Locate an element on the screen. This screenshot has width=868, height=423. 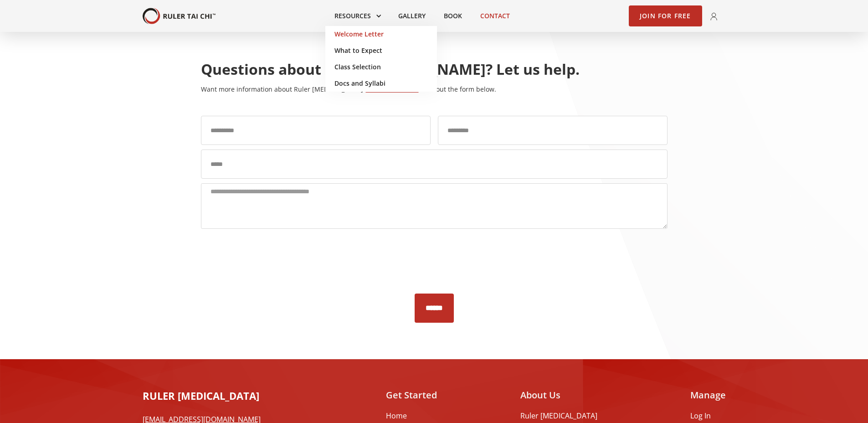
a: Class Selection is located at coordinates (381, 67).